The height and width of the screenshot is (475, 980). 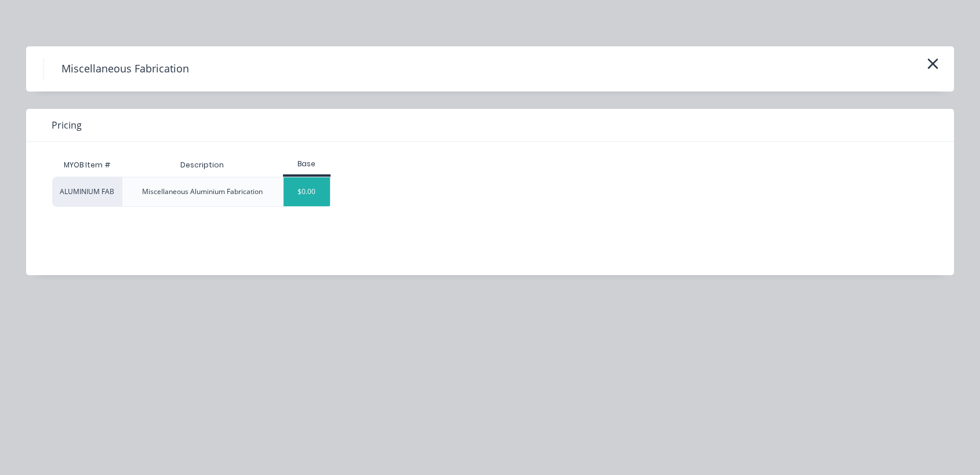 I want to click on div: Miscellaneous Aluminium Fabrication, so click(x=203, y=192).